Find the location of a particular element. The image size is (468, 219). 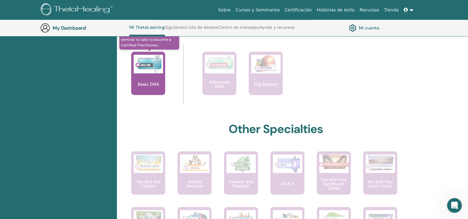

a: You and Your Inner Circle You and Your Inner Circle is located at coordinates (380, 179).